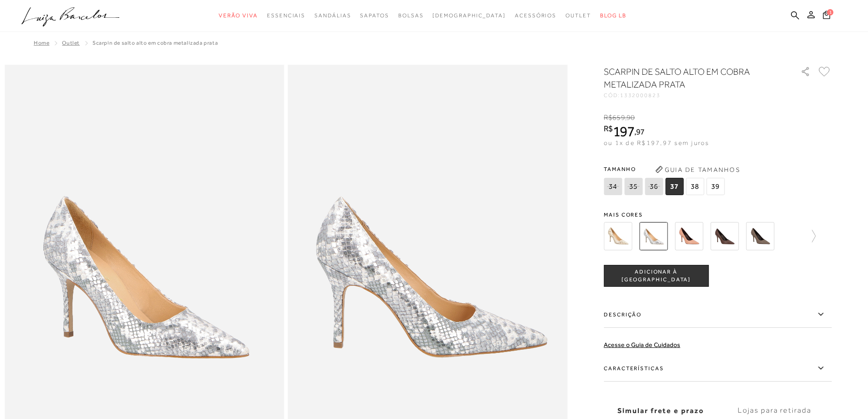  Describe the element at coordinates (41, 43) in the screenshot. I see `a: Home` at that location.